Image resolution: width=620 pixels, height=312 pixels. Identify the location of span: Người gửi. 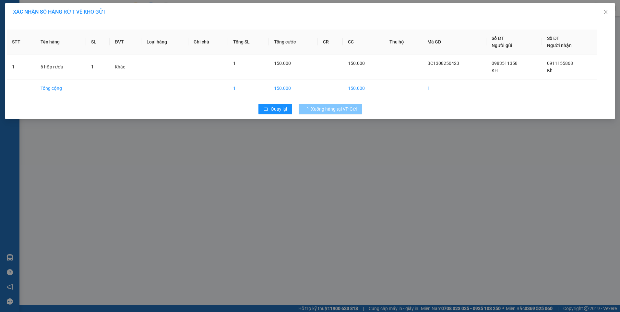
(502, 45).